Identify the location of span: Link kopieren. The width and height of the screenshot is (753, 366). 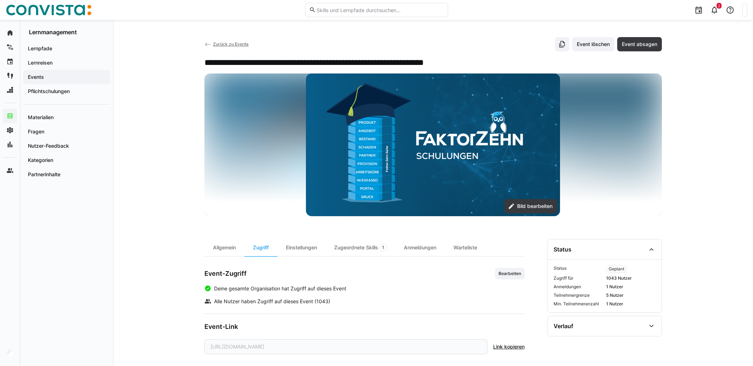
(509, 347).